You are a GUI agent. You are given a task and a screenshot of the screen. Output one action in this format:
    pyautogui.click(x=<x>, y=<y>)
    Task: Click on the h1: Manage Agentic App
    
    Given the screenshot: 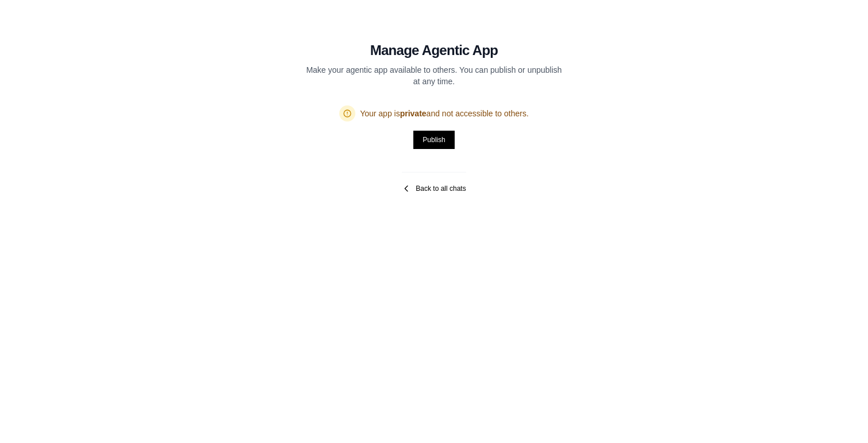 What is the action you would take?
    pyautogui.click(x=434, y=50)
    